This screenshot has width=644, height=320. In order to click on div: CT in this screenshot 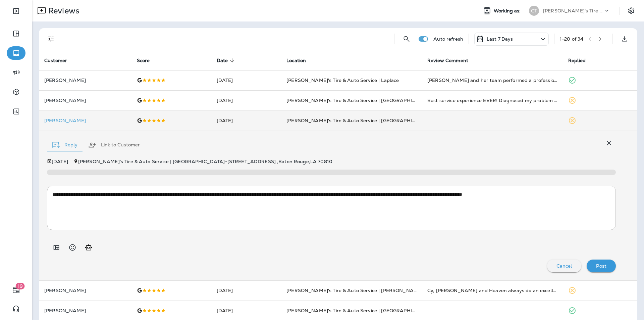, I will do `click(534, 11)`.